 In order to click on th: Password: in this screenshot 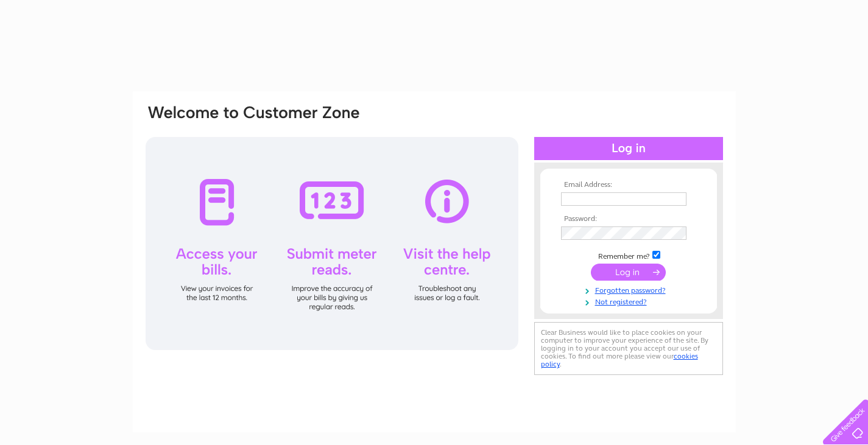, I will do `click(628, 219)`.